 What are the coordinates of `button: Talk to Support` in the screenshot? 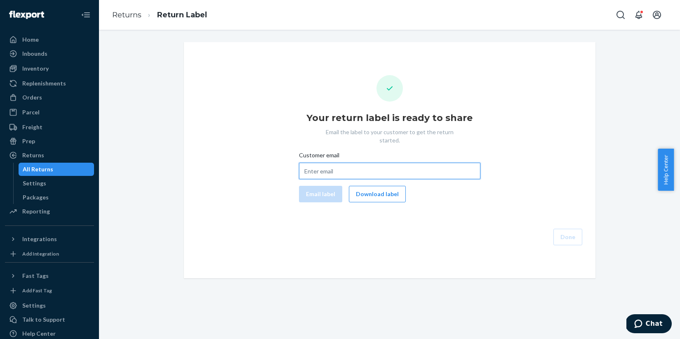 It's located at (49, 319).